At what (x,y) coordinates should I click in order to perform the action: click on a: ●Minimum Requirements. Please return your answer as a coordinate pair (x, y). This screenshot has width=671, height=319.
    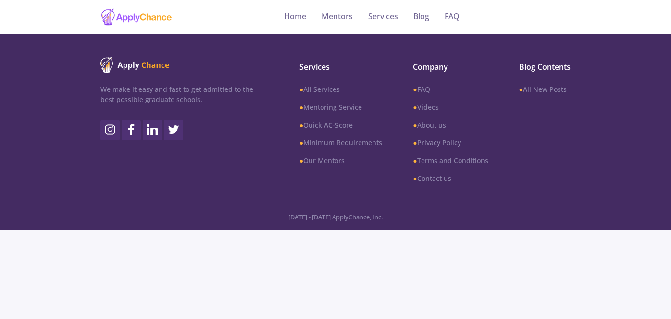
    Looking at the image, I should click on (341, 142).